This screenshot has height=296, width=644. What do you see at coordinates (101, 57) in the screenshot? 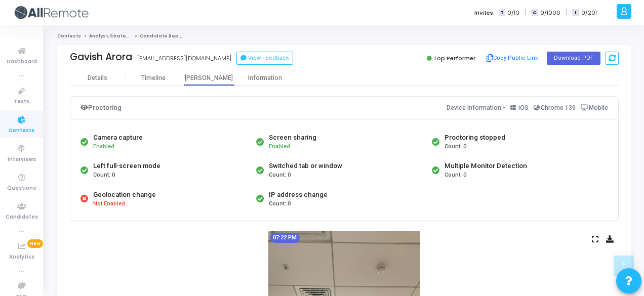
I see `div: Gavish Arora` at bounding box center [101, 57].